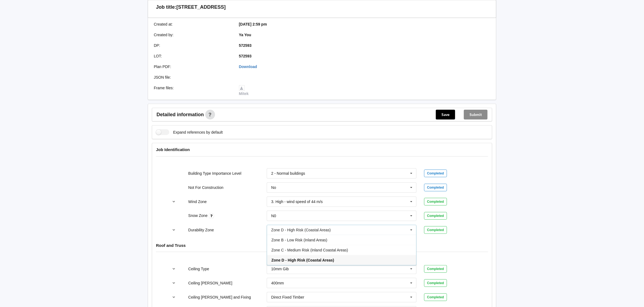 The width and height of the screenshot is (644, 307). I want to click on label: Ceiling Type, so click(199, 269).